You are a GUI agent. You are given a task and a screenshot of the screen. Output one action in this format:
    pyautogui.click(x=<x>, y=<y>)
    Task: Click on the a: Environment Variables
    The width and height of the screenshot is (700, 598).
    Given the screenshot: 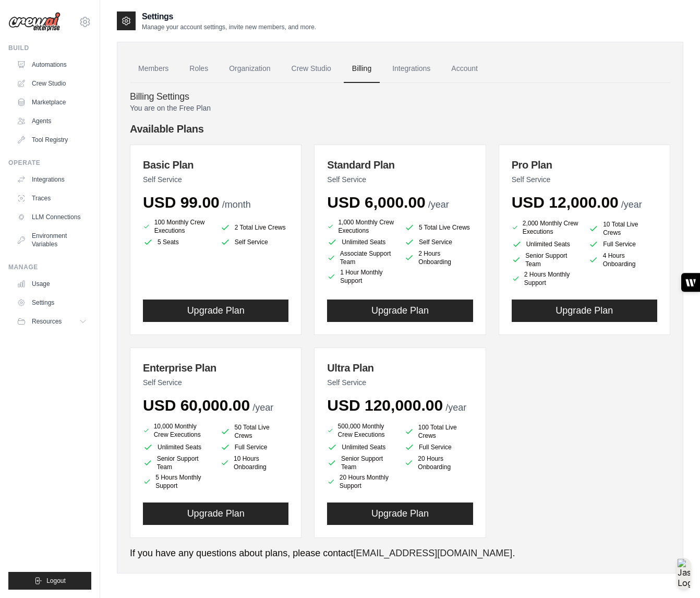 What is the action you would take?
    pyautogui.click(x=51, y=240)
    